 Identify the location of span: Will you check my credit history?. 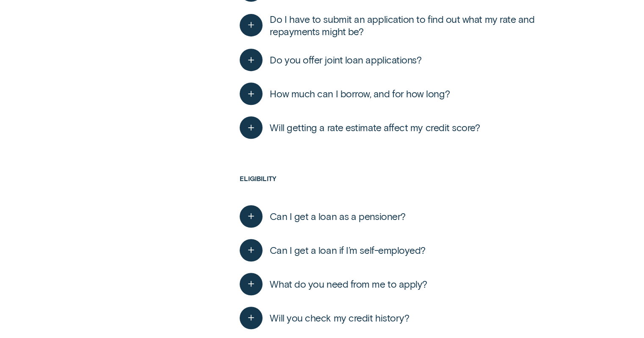
(339, 318).